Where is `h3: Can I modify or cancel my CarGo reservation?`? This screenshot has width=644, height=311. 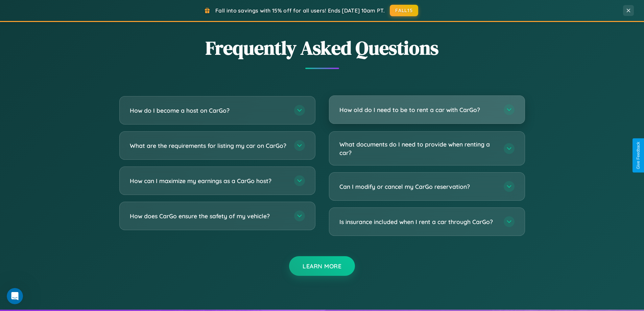 h3: Can I modify or cancel my CarGo reservation? is located at coordinates (418, 186).